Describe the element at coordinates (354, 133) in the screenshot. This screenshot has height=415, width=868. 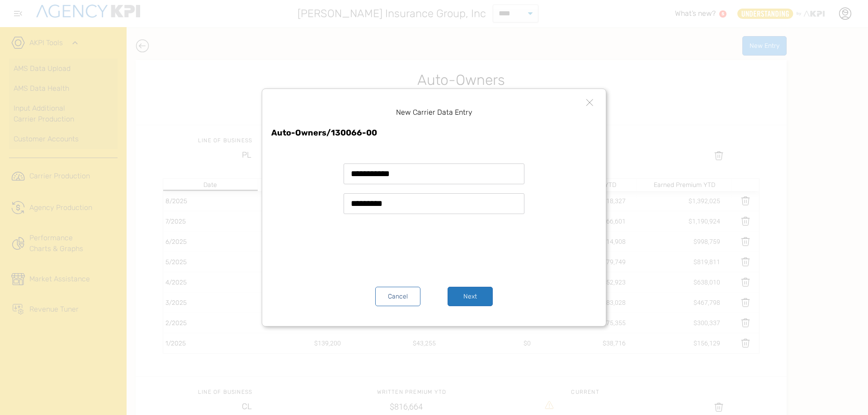
I see `span: 130066-00` at that location.